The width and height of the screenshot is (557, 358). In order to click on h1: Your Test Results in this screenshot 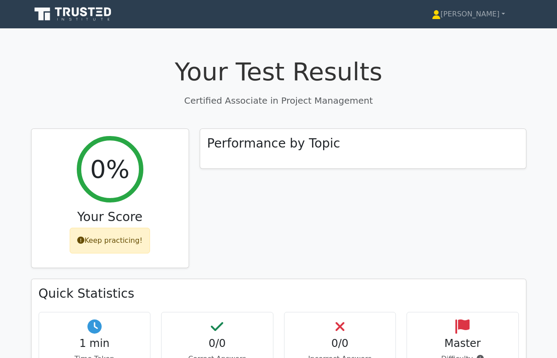, I will do `click(279, 71)`.